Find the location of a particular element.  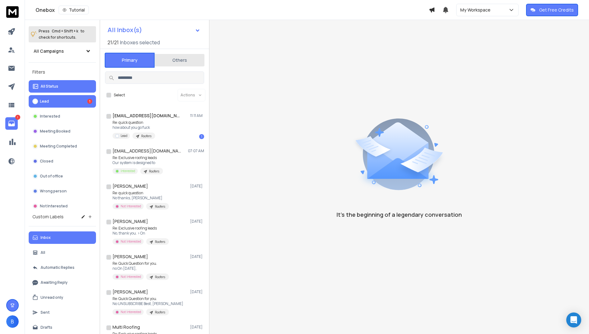

h3: Filters is located at coordinates (62, 72).